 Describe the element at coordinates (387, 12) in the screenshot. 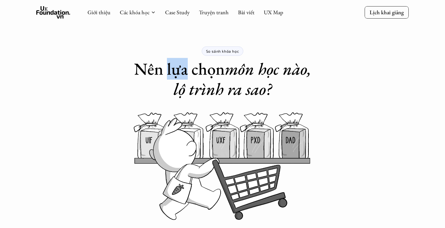

I see `a: Lịch khai giảng` at that location.